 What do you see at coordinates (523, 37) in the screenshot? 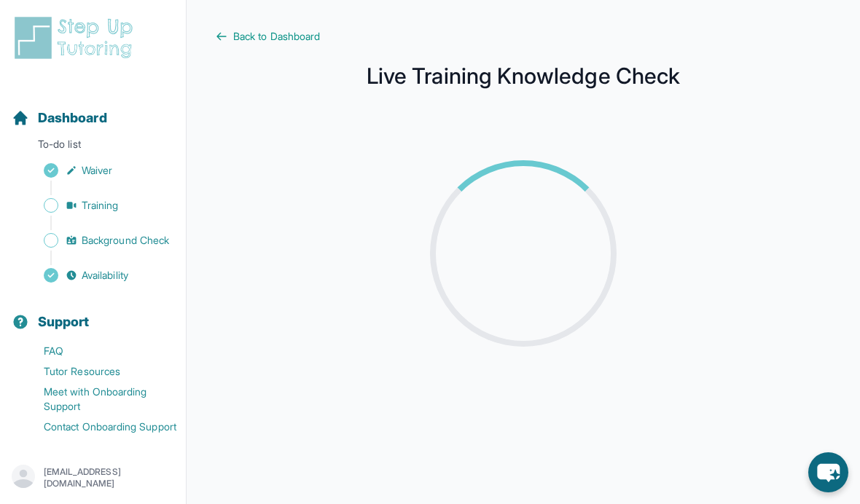
I see `a: Back to Dashboard` at bounding box center [523, 37].